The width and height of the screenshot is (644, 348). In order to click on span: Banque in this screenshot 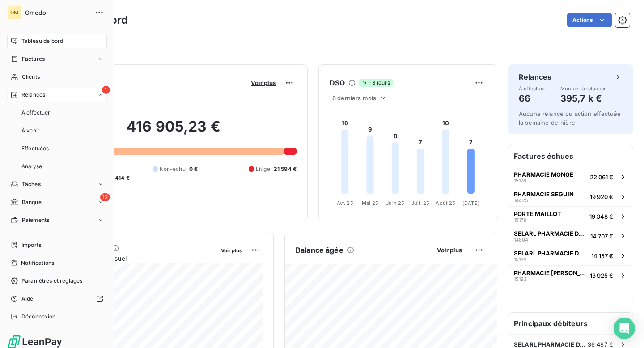, I will do `click(32, 202)`.